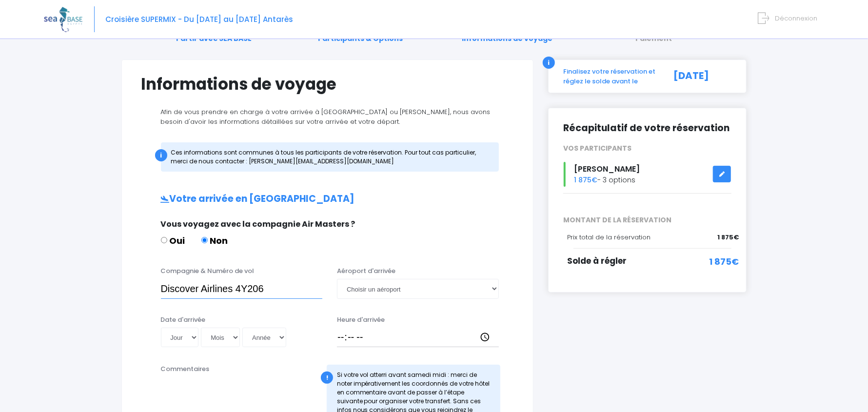  What do you see at coordinates (609, 76) in the screenshot?
I see `div: Finalisez votre réservation et réglez le solde avant le` at bounding box center [609, 76].